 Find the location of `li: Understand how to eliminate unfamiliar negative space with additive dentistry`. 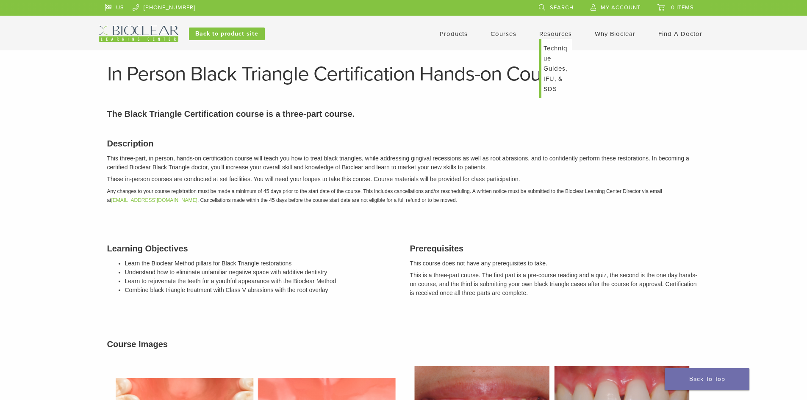

li: Understand how to eliminate unfamiliar negative space with additive dentistry is located at coordinates (261, 272).